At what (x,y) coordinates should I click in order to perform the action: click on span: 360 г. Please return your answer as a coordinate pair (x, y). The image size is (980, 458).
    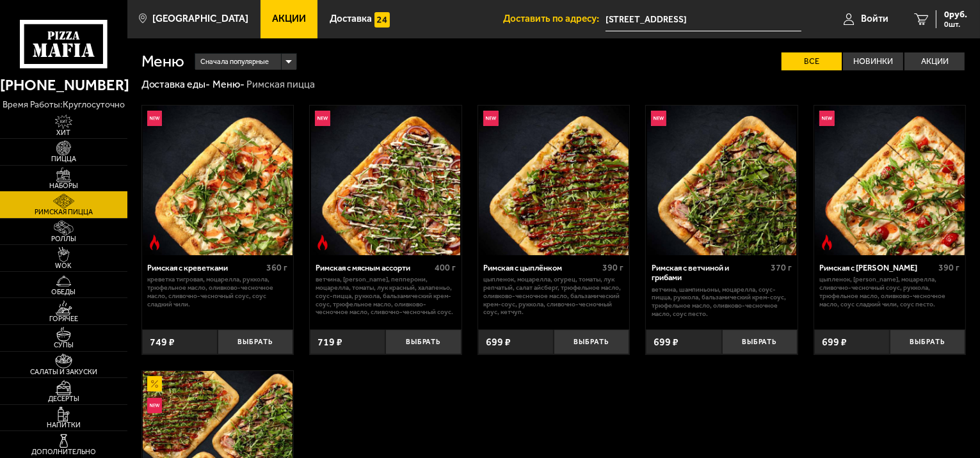
    Looking at the image, I should click on (277, 267).